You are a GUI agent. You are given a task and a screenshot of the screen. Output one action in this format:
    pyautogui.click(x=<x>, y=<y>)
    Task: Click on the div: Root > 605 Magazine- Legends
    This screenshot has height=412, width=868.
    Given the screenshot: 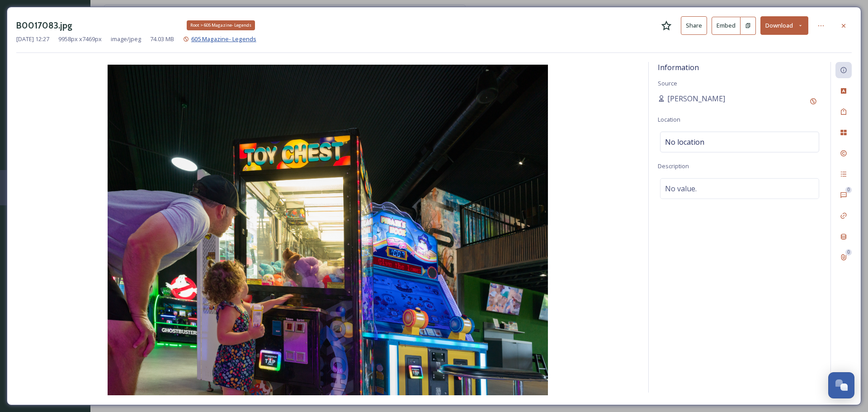 What is the action you would take?
    pyautogui.click(x=220, y=25)
    